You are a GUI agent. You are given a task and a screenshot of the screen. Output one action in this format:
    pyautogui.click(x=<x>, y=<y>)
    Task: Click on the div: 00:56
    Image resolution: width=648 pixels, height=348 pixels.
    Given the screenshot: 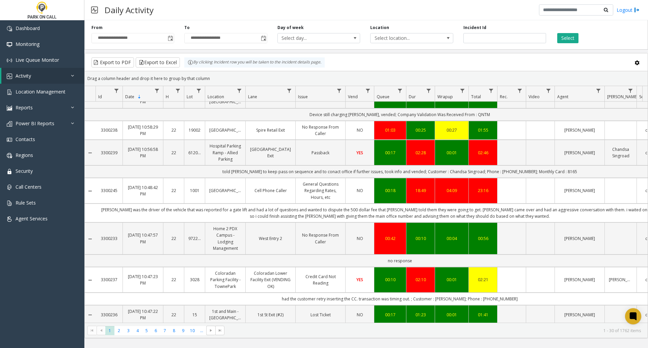 What is the action you would take?
    pyautogui.click(x=483, y=238)
    